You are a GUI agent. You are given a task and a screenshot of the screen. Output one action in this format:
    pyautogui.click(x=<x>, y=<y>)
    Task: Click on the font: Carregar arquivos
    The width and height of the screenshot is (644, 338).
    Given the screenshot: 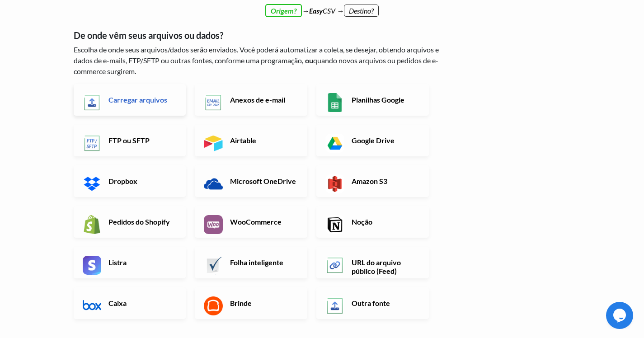 What is the action you would take?
    pyautogui.click(x=138, y=100)
    